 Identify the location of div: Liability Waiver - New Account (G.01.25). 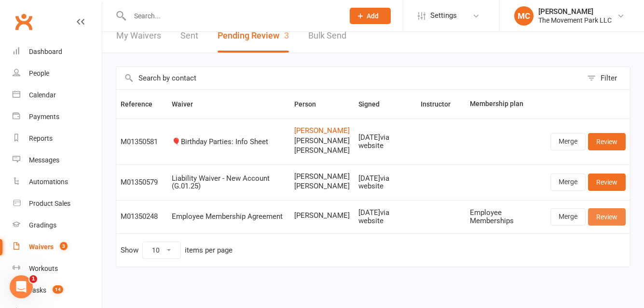
(228, 182).